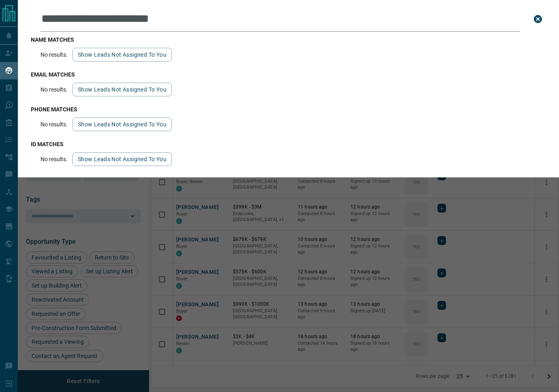 The image size is (559, 392). I want to click on button: close search bar, so click(538, 19).